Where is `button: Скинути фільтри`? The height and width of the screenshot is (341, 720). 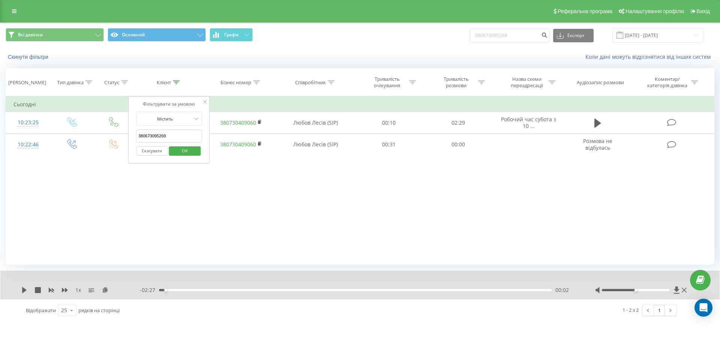
button: Скинути фільтри is located at coordinates (29, 57).